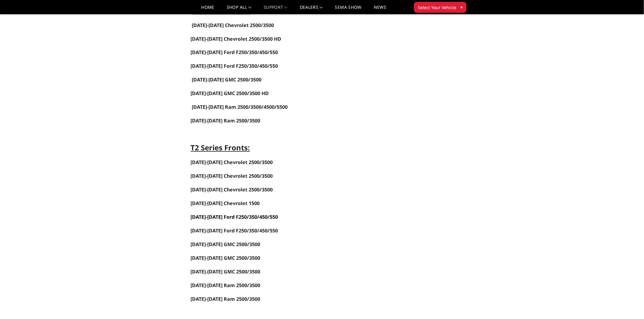 The height and width of the screenshot is (319, 644). I want to click on a: Dealers, so click(311, 9).